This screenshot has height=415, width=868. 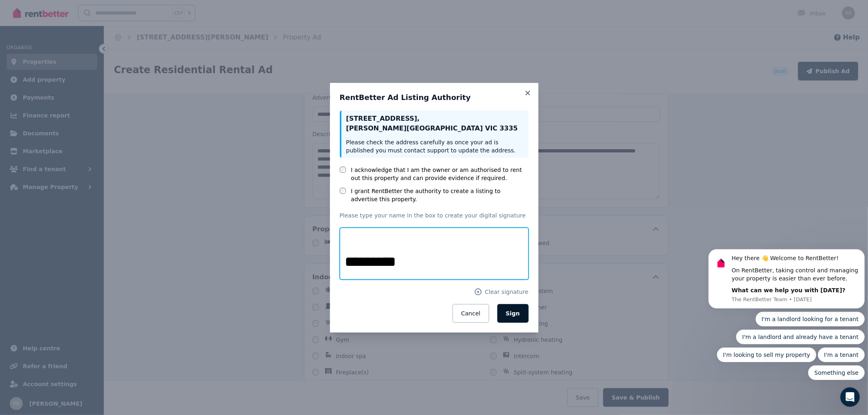 I want to click on button: Quick reply: I'm a landlord and already have a tenant, so click(x=95, y=169).